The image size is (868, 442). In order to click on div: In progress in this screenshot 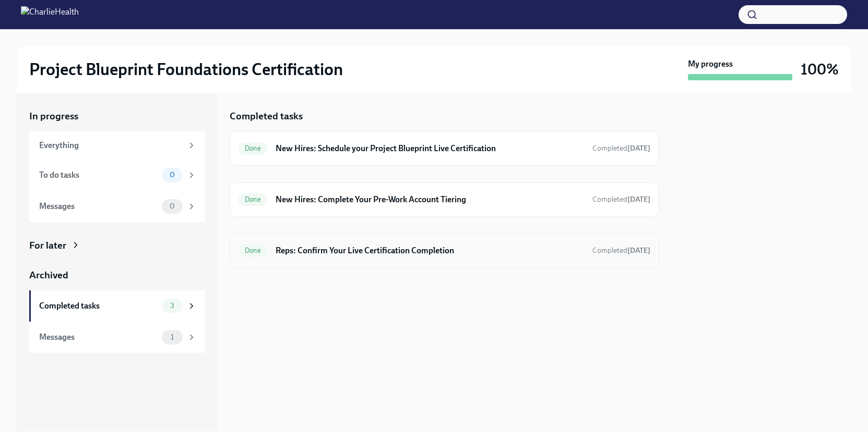, I will do `click(117, 116)`.